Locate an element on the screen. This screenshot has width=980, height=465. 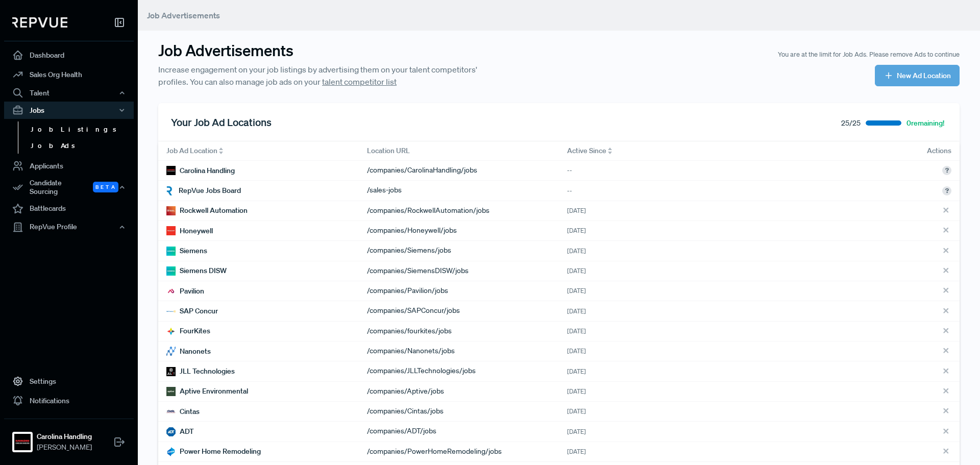
span: Job Advertisements is located at coordinates (184, 15).